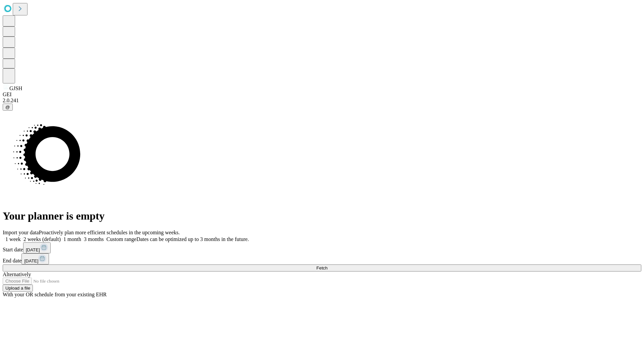 The width and height of the screenshot is (644, 362). What do you see at coordinates (322, 268) in the screenshot?
I see `span: Fetch` at bounding box center [322, 268].